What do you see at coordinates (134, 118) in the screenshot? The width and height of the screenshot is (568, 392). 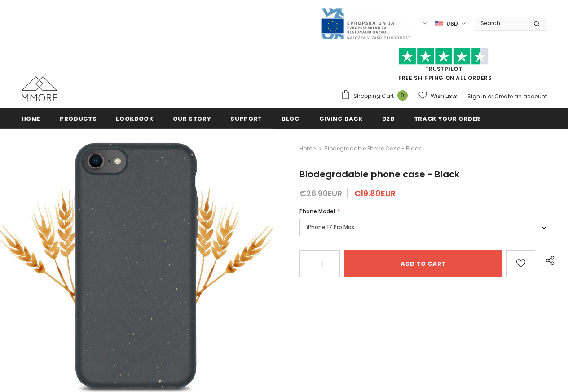 I see `a: Lookbook` at bounding box center [134, 118].